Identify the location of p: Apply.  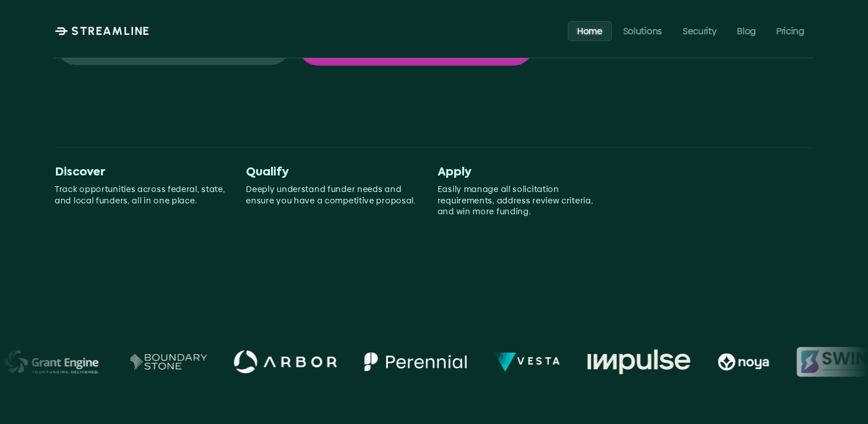
(524, 173).